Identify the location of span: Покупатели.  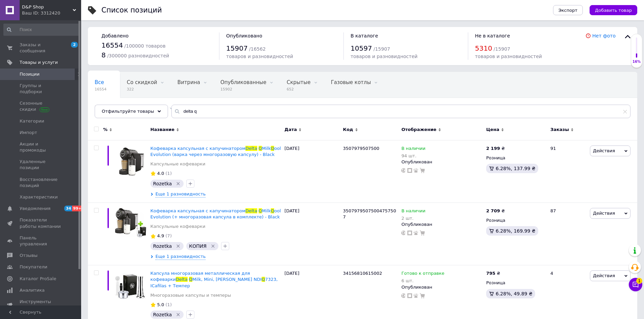
(34, 267).